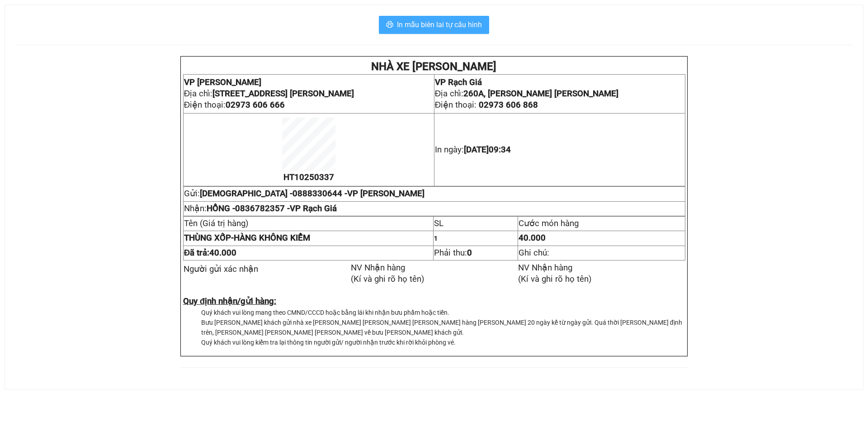 The image size is (868, 431). I want to click on span: HT10250337, so click(309, 177).